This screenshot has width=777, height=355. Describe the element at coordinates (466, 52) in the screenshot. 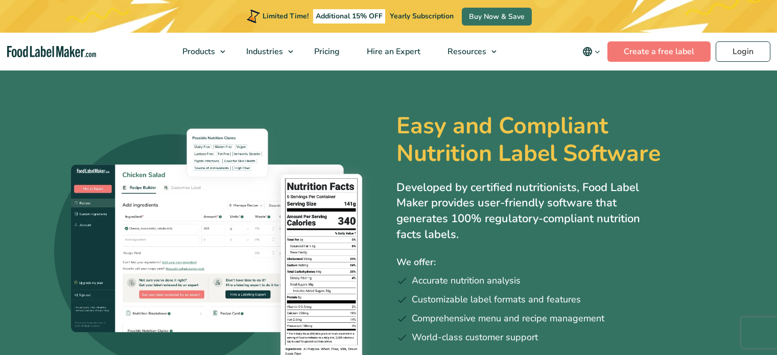

I see `span: Resources` at that location.